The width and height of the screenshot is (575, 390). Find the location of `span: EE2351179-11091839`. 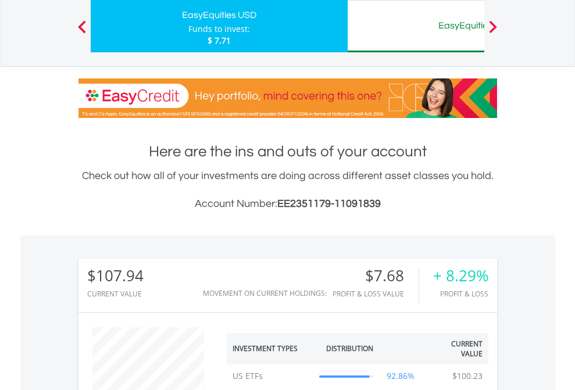

span: EE2351179-11091839 is located at coordinates (329, 204).